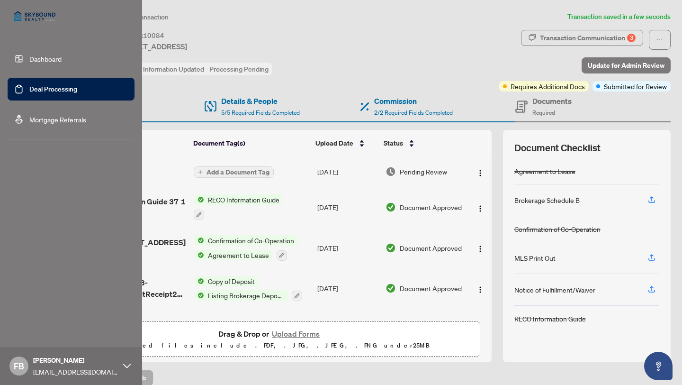  I want to click on div: Agreement to Lease, so click(545, 171).